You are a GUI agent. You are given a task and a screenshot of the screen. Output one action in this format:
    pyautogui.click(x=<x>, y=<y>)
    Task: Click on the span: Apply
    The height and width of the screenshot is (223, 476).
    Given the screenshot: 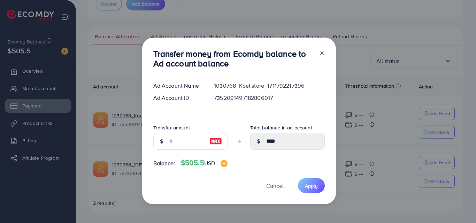 What is the action you would take?
    pyautogui.click(x=311, y=186)
    